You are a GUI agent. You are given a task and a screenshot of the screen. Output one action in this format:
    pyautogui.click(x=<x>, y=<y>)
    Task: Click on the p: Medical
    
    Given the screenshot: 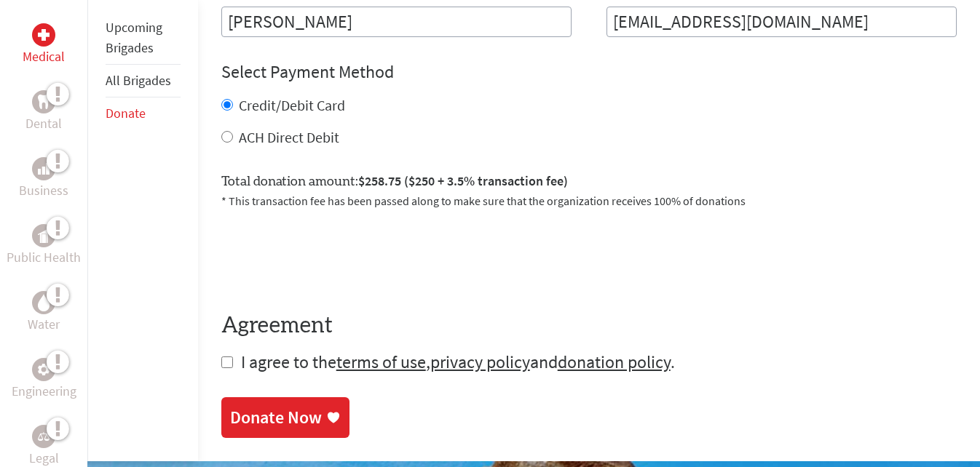 What is the action you would take?
    pyautogui.click(x=44, y=57)
    